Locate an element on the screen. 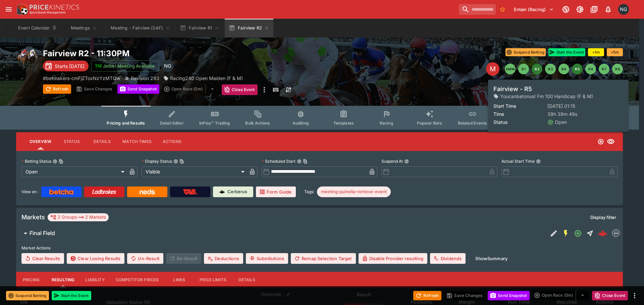 The width and height of the screenshot is (644, 305). button: Display filter is located at coordinates (603, 218).